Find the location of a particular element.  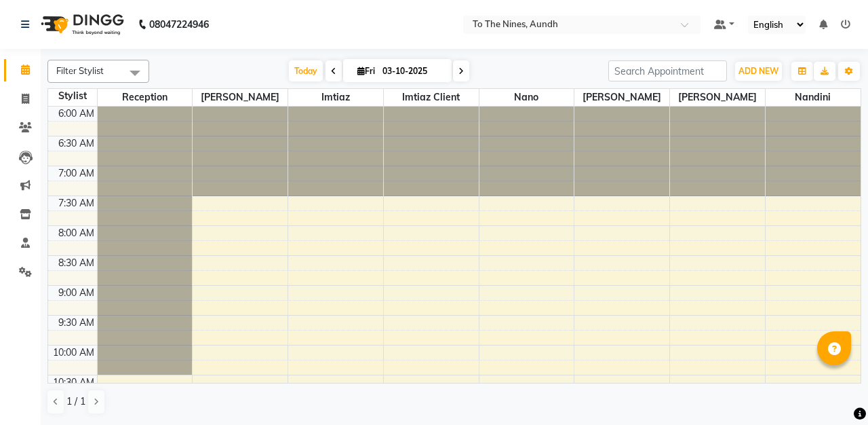

input: Search Appointment is located at coordinates (668, 71).